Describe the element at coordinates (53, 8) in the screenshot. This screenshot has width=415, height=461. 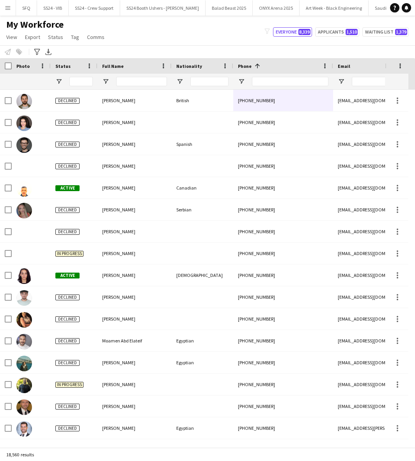
I see `button: SS24 - VIB` at that location.